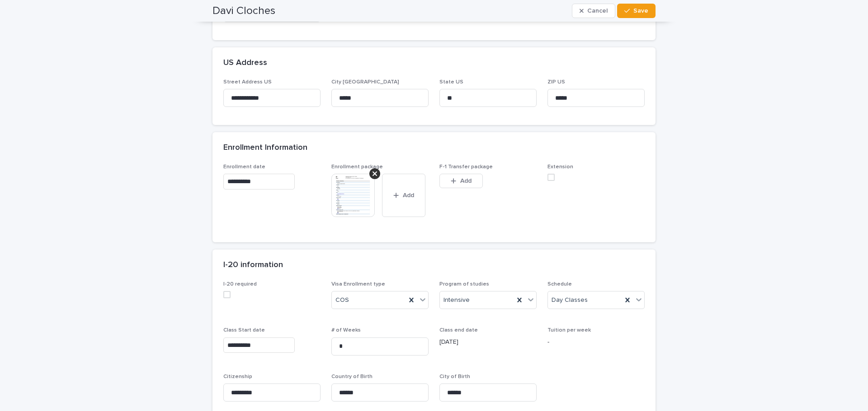 The image size is (868, 411). What do you see at coordinates (358, 284) in the screenshot?
I see `span: Visa Enrollment type` at bounding box center [358, 284].